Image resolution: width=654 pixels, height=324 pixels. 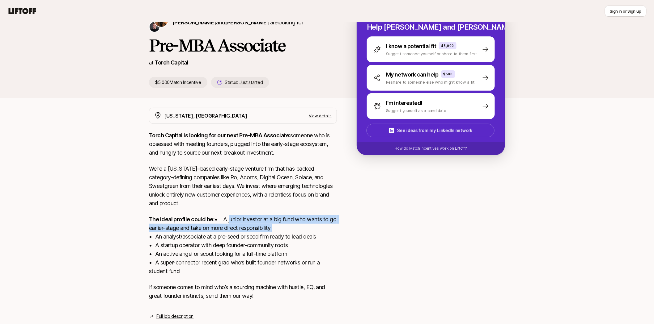 I want to click on p: $500, so click(x=448, y=74).